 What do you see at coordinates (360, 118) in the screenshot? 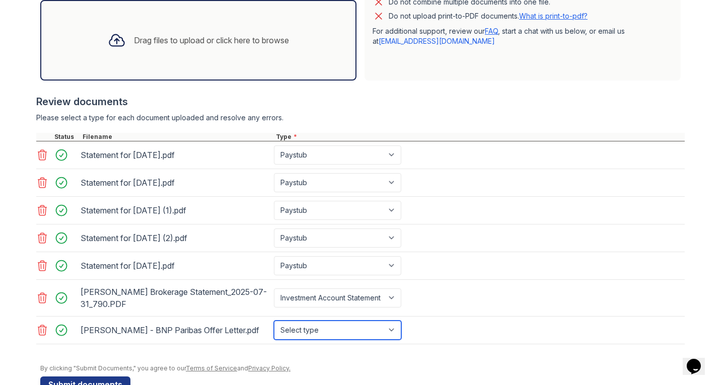
I see `div: Please select a type for each document uploaded and resolve any errors.` at bounding box center [360, 118].